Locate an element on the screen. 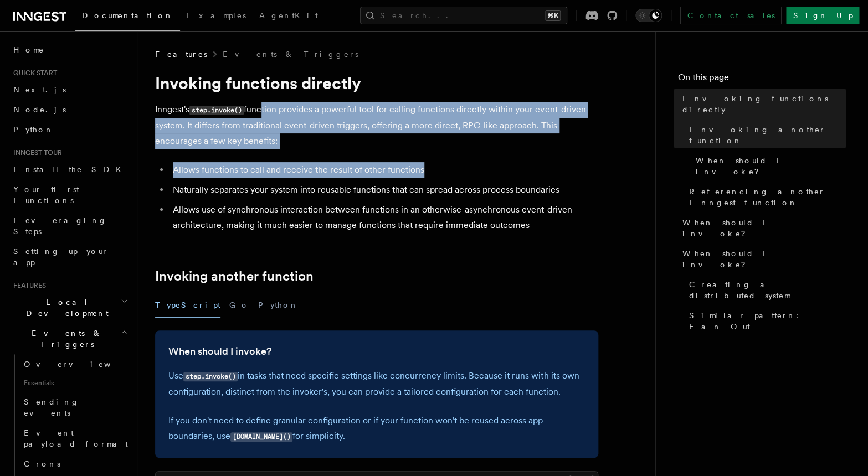  li: Allows use of synchronous interaction between functions in an otherwise-asynchronous event-driven... is located at coordinates (384, 217).